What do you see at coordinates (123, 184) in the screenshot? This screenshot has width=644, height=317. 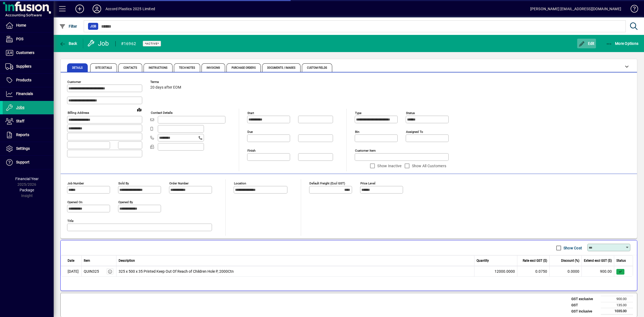 I see `mat-label: Sold by` at bounding box center [123, 184].